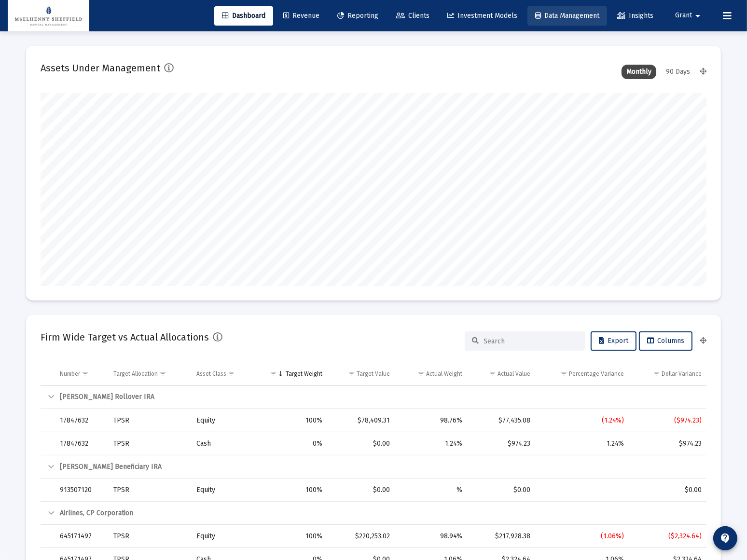 The width and height of the screenshot is (747, 560). Describe the element at coordinates (635, 16) in the screenshot. I see `a: Insights` at that location.